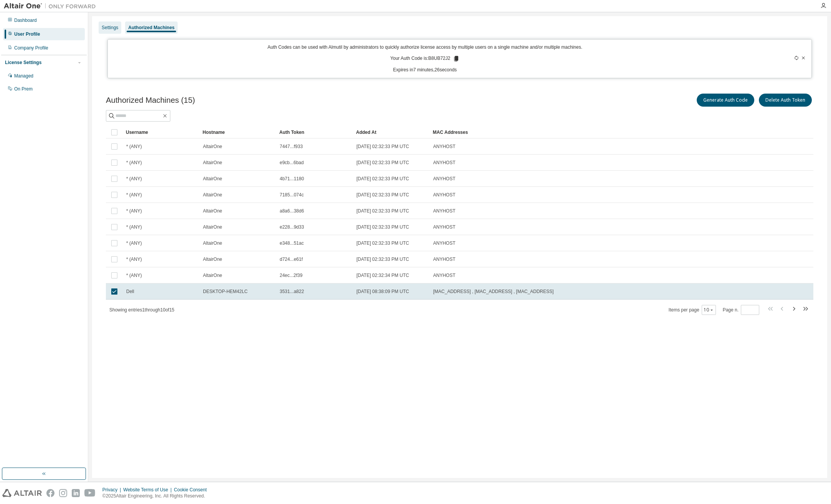 The image size is (831, 504). Describe the element at coordinates (52, 6) in the screenshot. I see `img: Altair One` at that location.